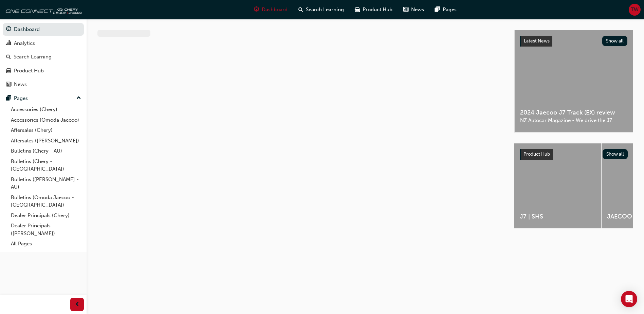 This screenshot has height=314, width=644. What do you see at coordinates (46, 151) in the screenshot?
I see `a: Bulletins (Chery - AU)` at bounding box center [46, 151].